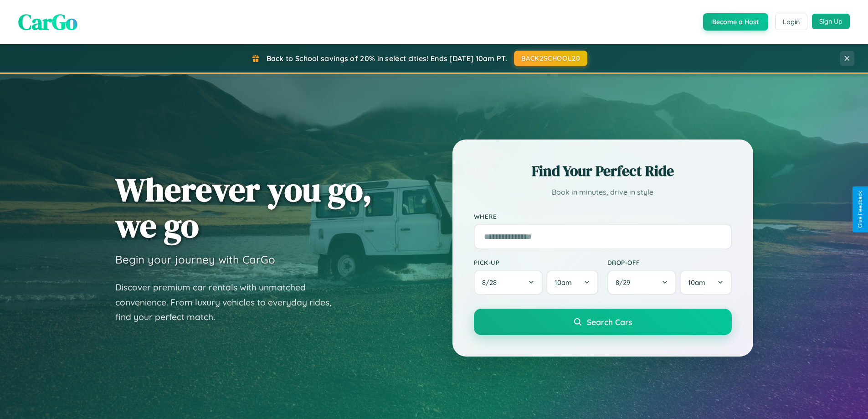 The height and width of the screenshot is (419, 868). Describe the element at coordinates (609, 322) in the screenshot. I see `span: Search Cars` at that location.